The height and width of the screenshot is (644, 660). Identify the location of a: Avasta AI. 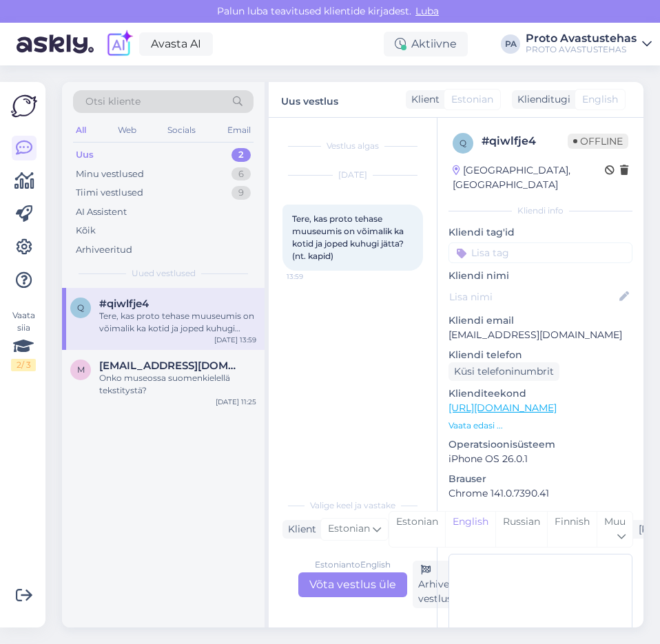
(176, 44).